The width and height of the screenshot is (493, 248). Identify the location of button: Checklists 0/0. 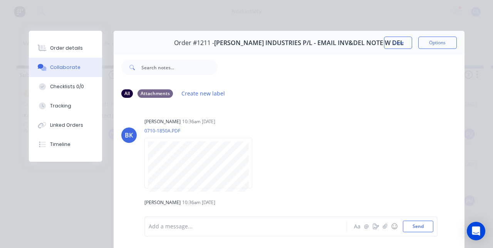
(65, 87).